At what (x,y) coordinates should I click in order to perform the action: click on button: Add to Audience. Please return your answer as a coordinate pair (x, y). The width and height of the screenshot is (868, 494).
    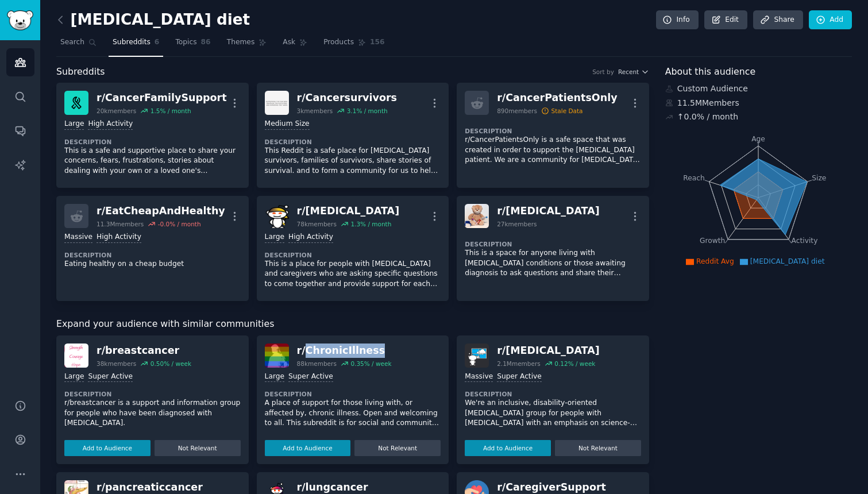
    Looking at the image, I should click on (308, 448).